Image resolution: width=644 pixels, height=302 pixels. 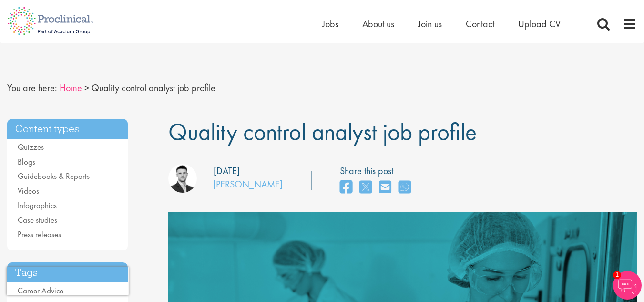 I want to click on a: share on twitter, so click(x=366, y=187).